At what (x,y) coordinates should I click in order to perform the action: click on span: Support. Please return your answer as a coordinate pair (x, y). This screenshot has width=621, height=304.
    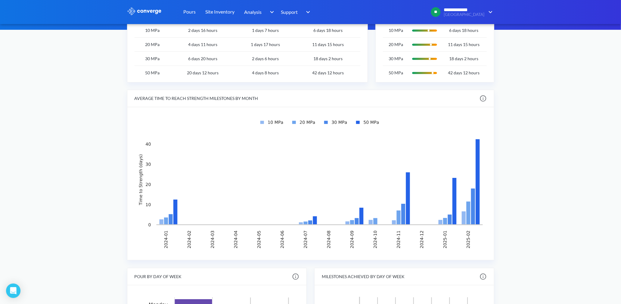
    Looking at the image, I should click on (290, 12).